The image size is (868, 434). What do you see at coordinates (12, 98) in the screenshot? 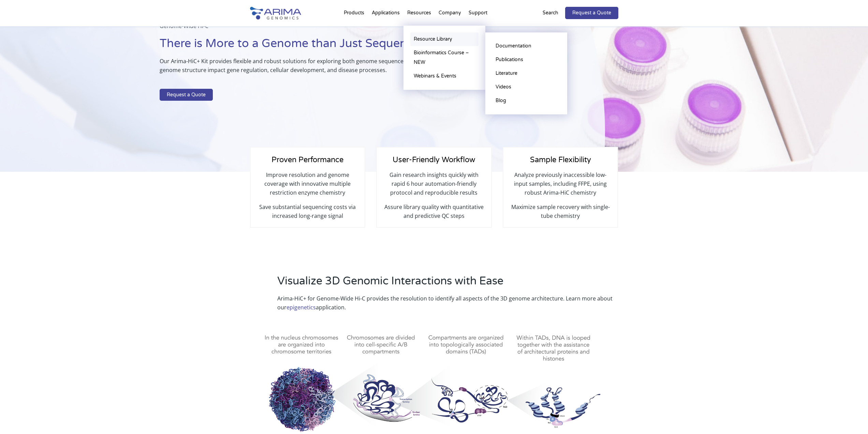
I see `span: Hi-C` at bounding box center [12, 98].